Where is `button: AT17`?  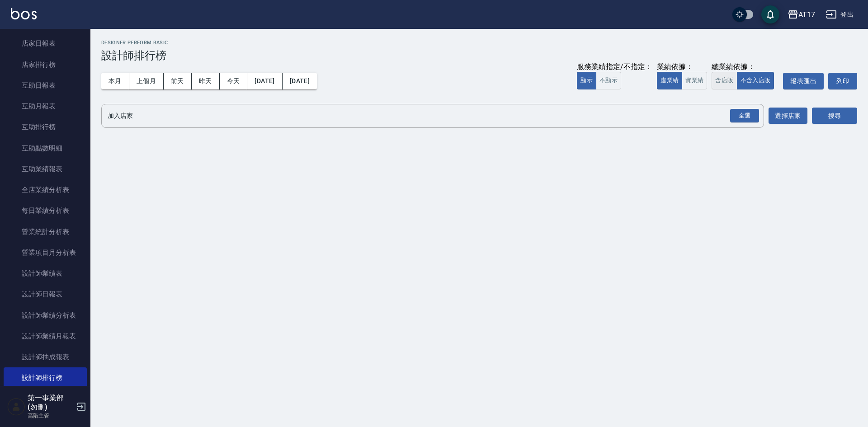
button: AT17 is located at coordinates (802, 15).